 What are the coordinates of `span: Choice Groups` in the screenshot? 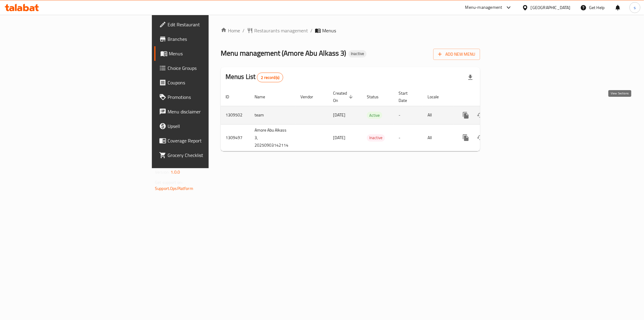 It's located at (211, 68).